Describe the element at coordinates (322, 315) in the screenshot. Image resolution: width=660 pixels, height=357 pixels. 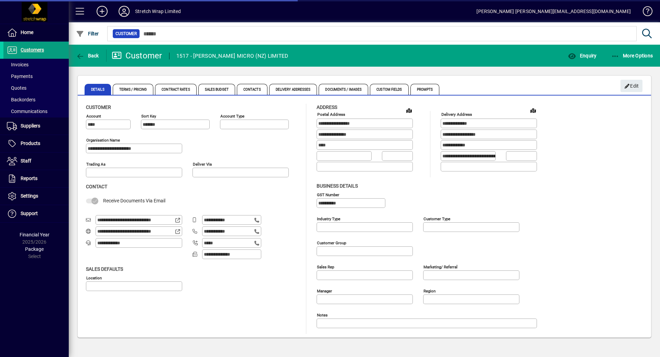
I see `mat-label: Notes` at that location.